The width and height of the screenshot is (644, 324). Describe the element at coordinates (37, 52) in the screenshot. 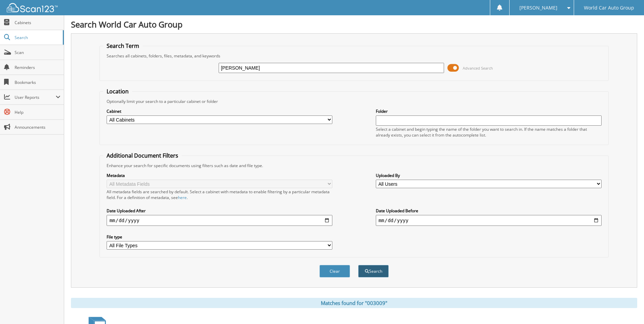

I see `span: Scan` at that location.